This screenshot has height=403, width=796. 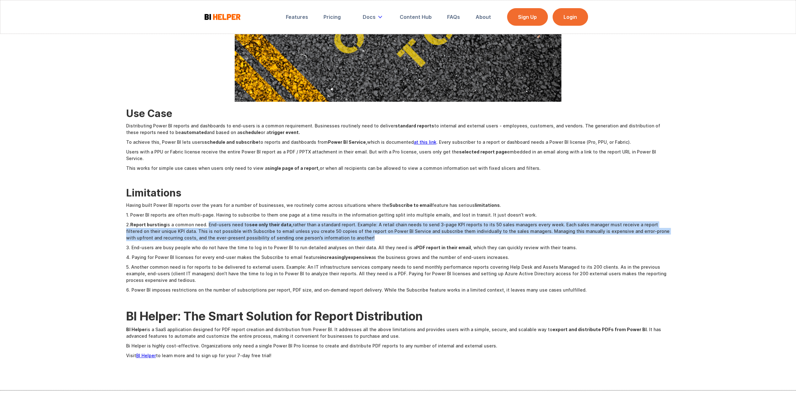 I want to click on strong: BI Helper, so click(x=136, y=329).